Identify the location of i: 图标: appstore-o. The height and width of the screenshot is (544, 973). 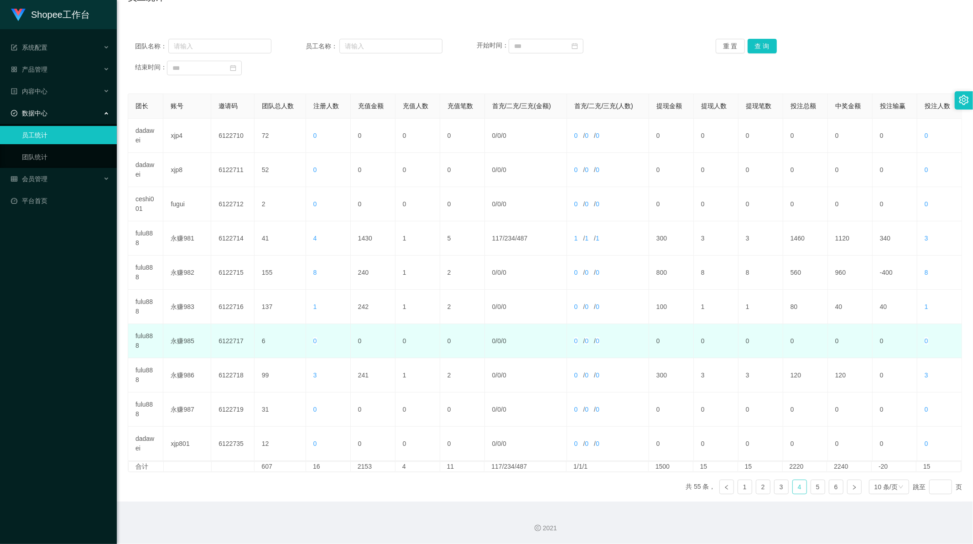
(14, 69).